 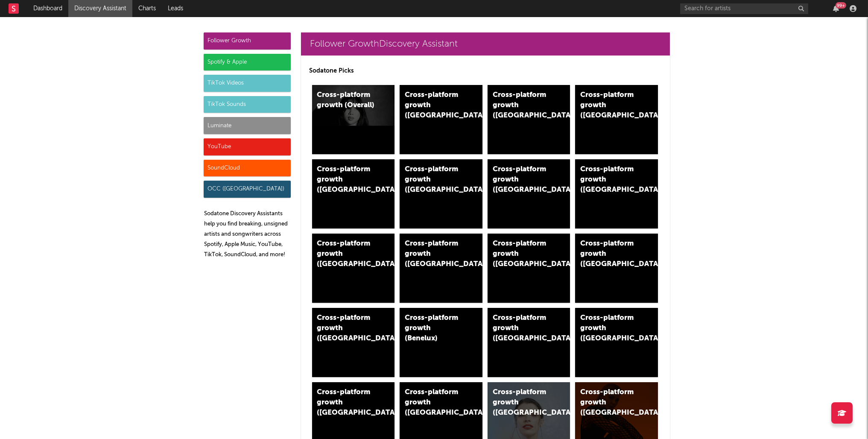 I want to click on p: Sodatone Picks, so click(x=486, y=71).